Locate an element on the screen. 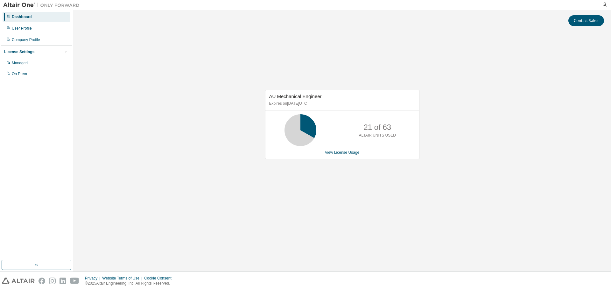 The height and width of the screenshot is (290, 611). div: License Settings is located at coordinates (19, 52).